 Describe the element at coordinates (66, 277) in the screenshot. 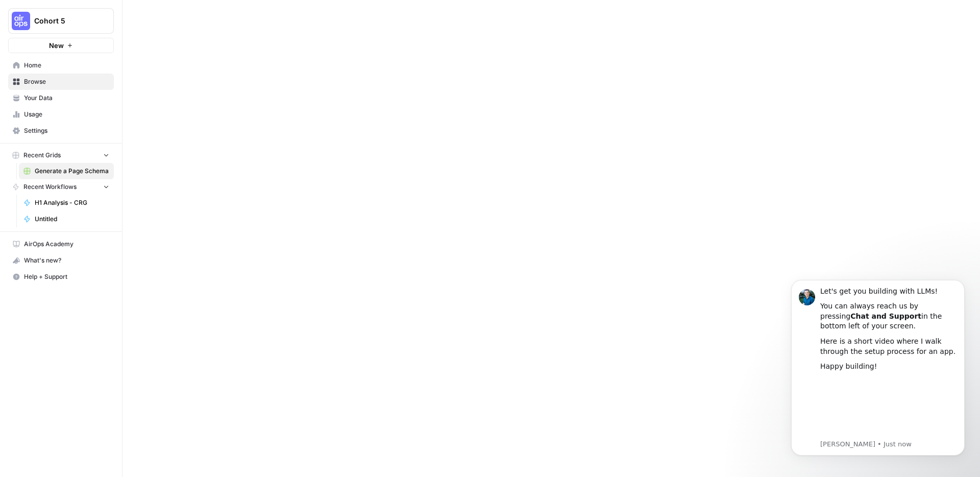

I see `span: Help + Support` at that location.